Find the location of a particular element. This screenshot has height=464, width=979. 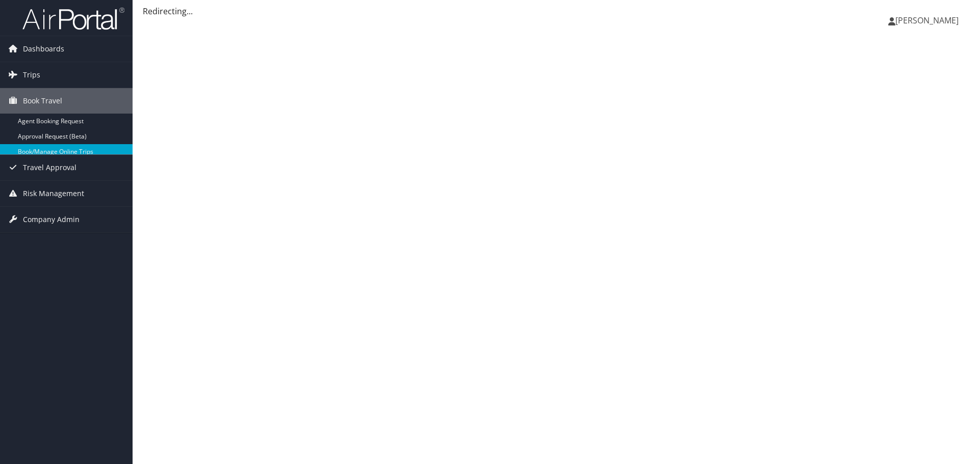

img: airportal-logo.png is located at coordinates (73, 18).